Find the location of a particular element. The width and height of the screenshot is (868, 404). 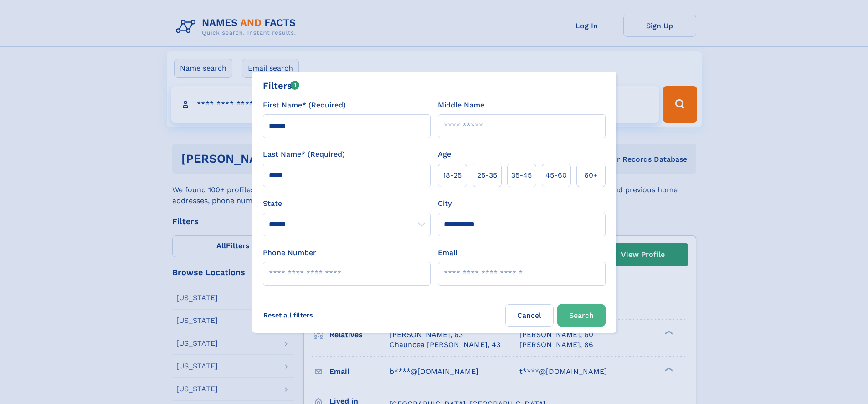

span: 18‑25 is located at coordinates (452, 175).